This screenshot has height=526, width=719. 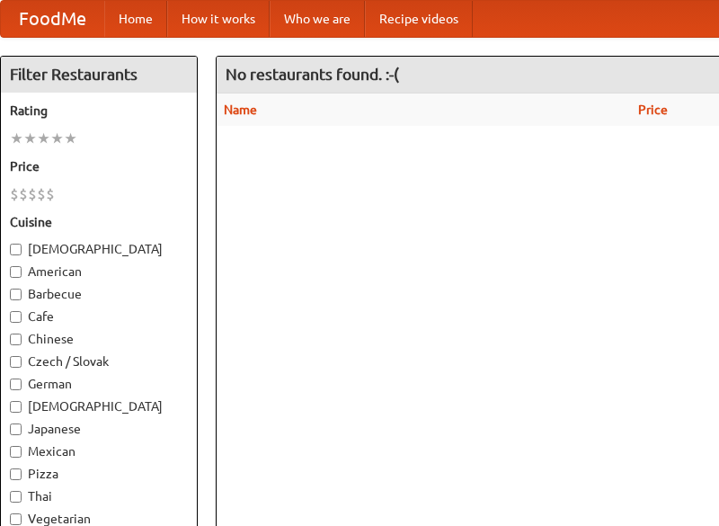 I want to click on label: Mexican, so click(x=99, y=451).